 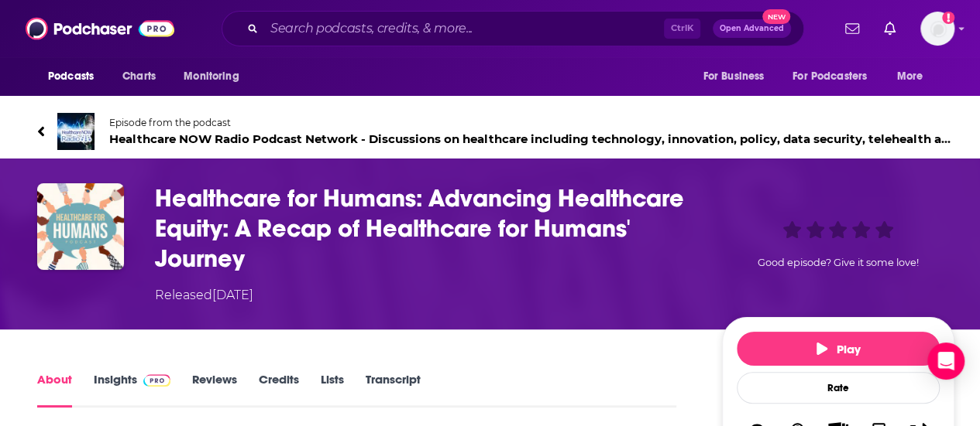 What do you see at coordinates (938, 28) in the screenshot?
I see `img: User Profile` at bounding box center [938, 28].